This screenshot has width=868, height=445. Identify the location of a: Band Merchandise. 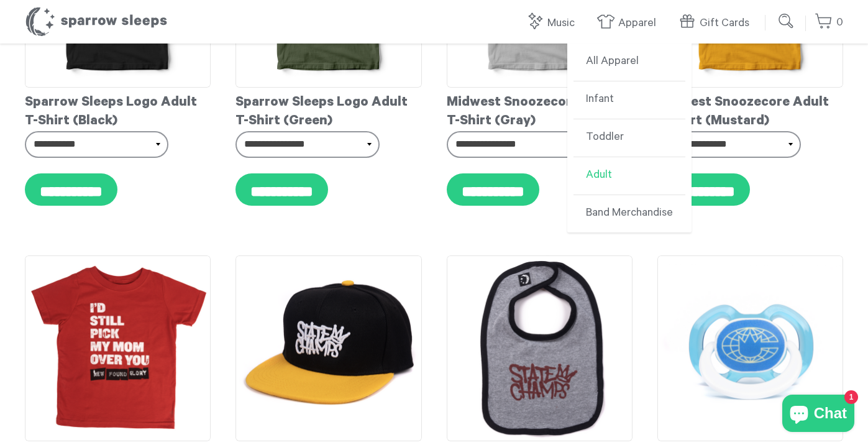
(629, 214).